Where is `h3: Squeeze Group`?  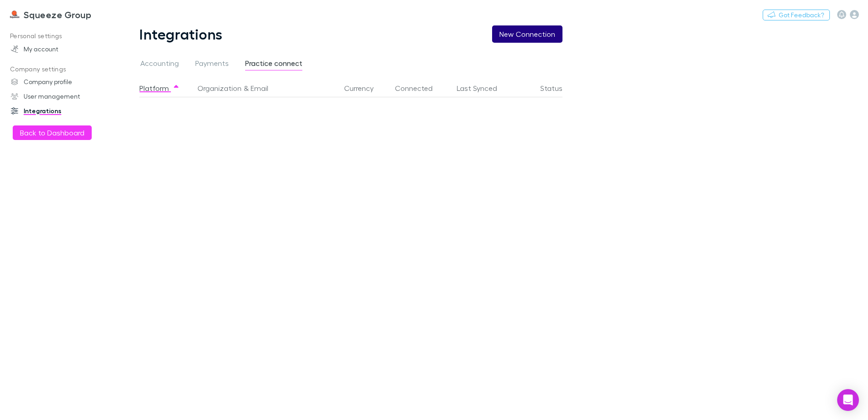 h3: Squeeze Group is located at coordinates (57, 15).